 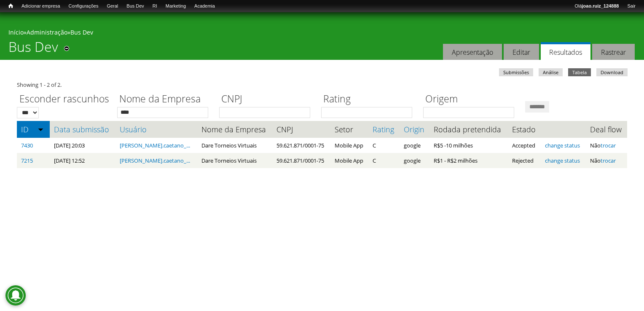 What do you see at coordinates (10, 6) in the screenshot?
I see `span: Início` at bounding box center [10, 6].